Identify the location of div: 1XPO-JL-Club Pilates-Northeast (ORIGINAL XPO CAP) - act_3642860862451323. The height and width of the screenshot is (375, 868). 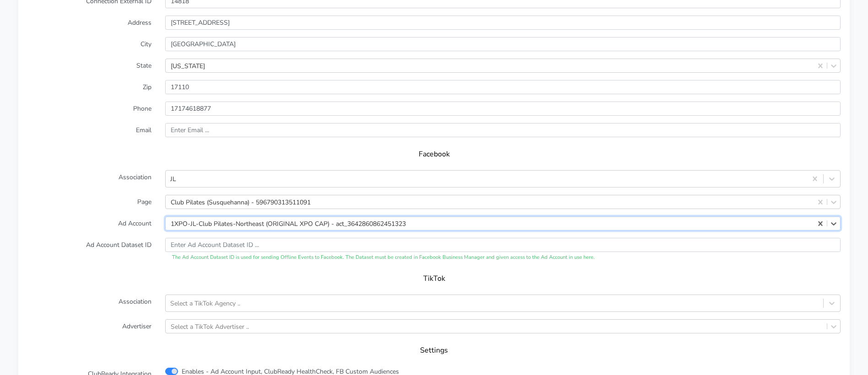
(289, 223).